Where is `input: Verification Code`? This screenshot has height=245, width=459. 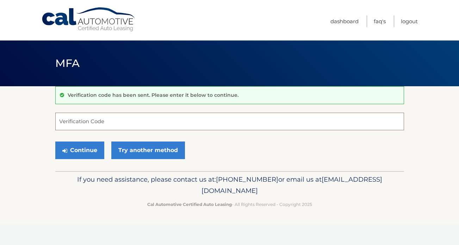 input: Verification Code is located at coordinates (230, 121).